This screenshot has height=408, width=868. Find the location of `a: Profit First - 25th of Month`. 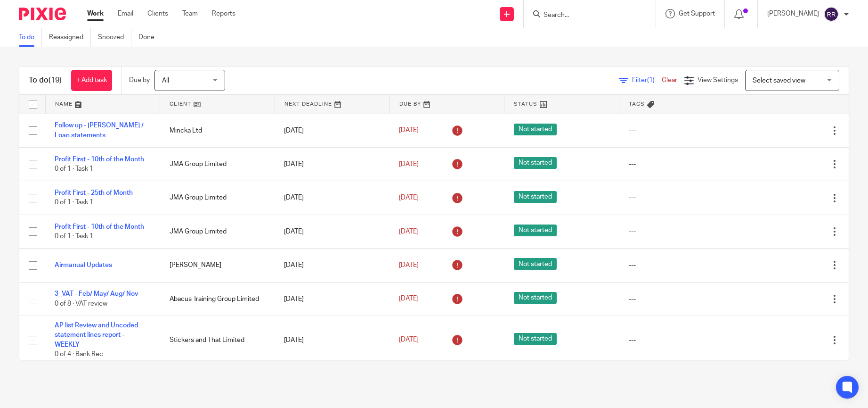

a: Profit First - 25th of Month is located at coordinates (93, 193).